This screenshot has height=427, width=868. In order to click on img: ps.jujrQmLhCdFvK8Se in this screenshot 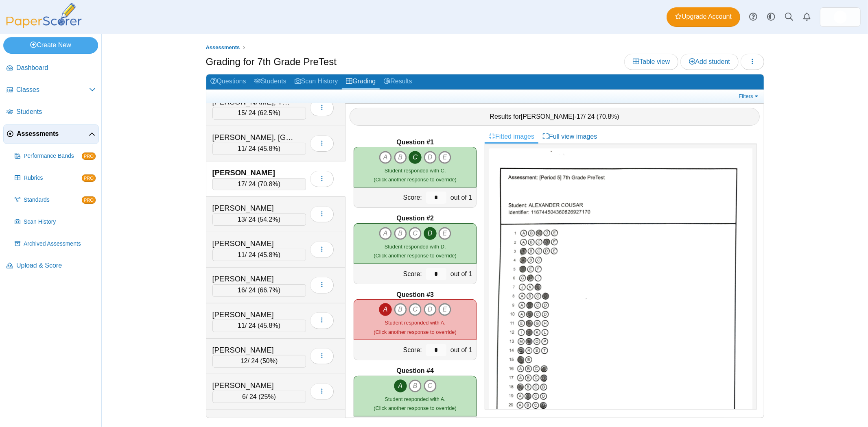, I will do `click(840, 17)`.